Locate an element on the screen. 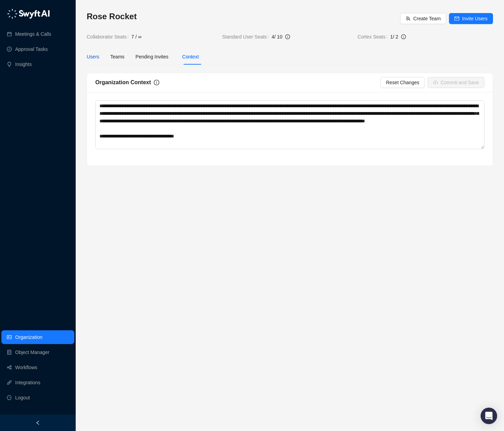 This screenshot has width=504, height=431. span: Reset Changes is located at coordinates (402, 83).